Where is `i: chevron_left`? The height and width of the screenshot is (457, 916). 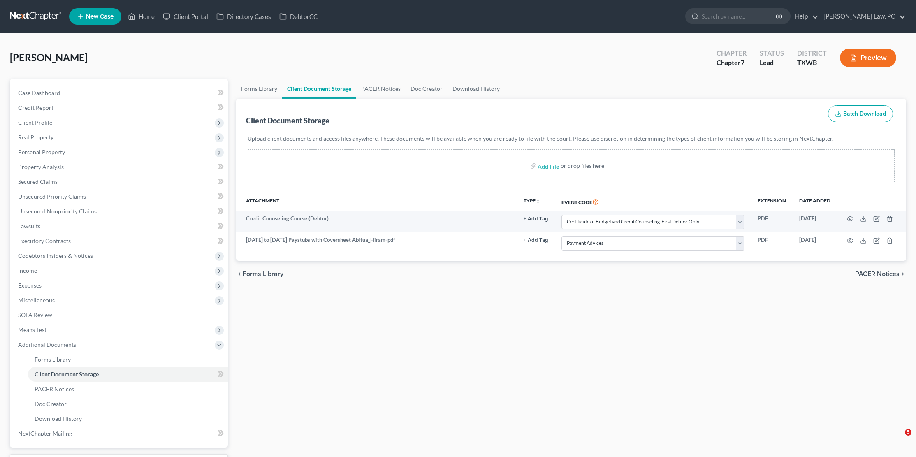 i: chevron_left is located at coordinates (239, 274).